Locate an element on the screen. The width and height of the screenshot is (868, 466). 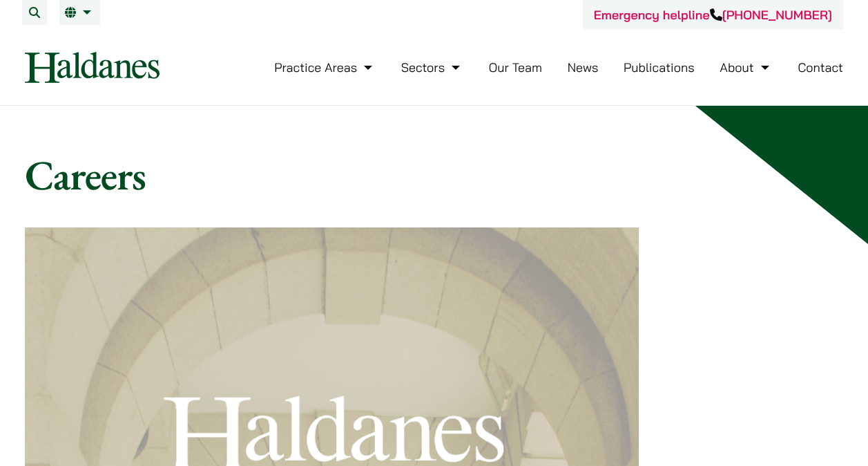
a: Publications is located at coordinates (658, 67).